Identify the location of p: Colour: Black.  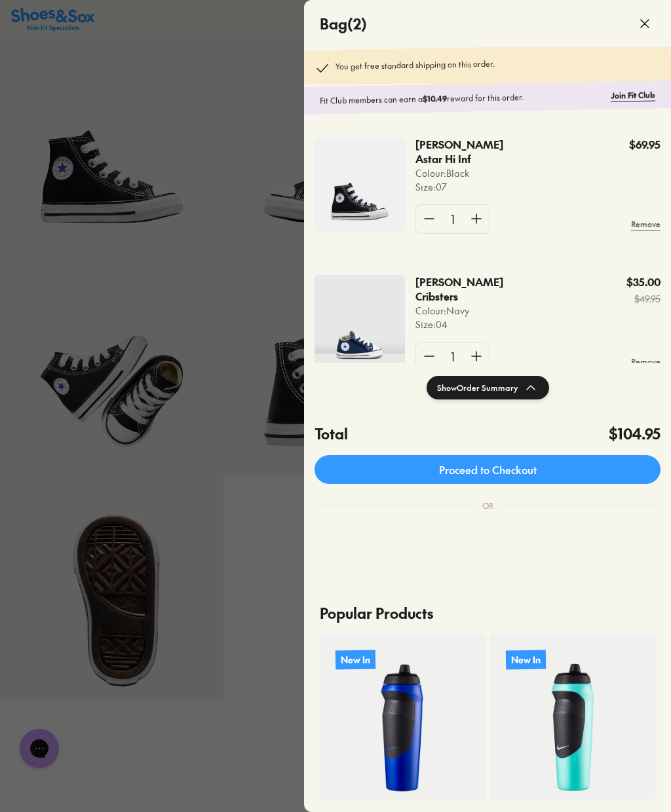
(488, 173).